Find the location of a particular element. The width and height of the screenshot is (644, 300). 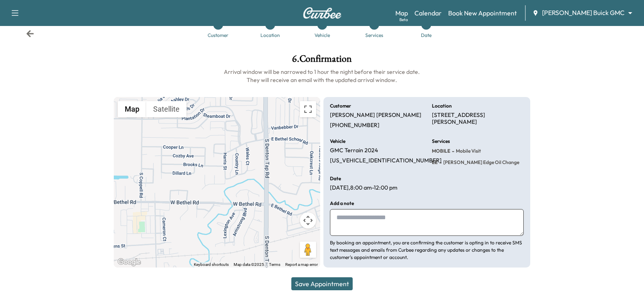

h6: Add a note is located at coordinates (342, 203).